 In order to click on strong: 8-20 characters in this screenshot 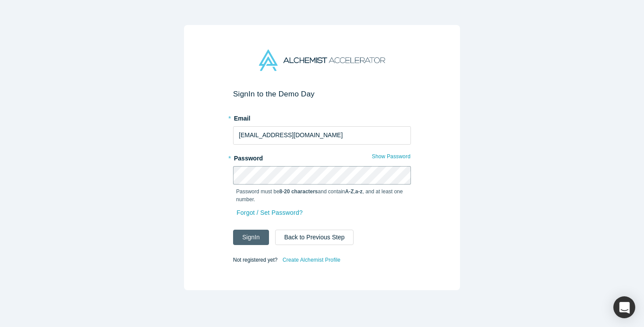, I will do `click(299, 192)`.